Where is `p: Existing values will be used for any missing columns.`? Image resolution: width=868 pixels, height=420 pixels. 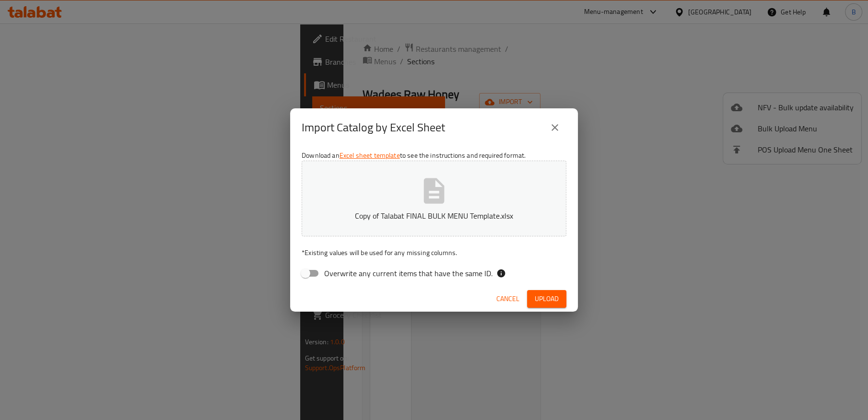
p: Existing values will be used for any missing columns. is located at coordinates (434, 253).